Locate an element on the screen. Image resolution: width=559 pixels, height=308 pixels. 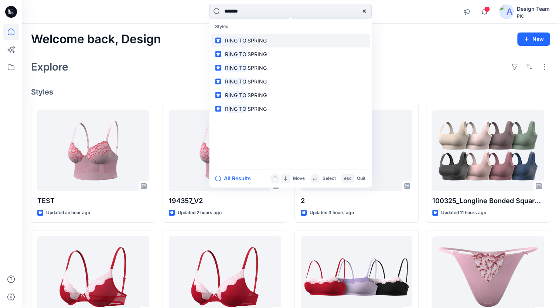
p: Updated an hour ago is located at coordinates (68, 213).